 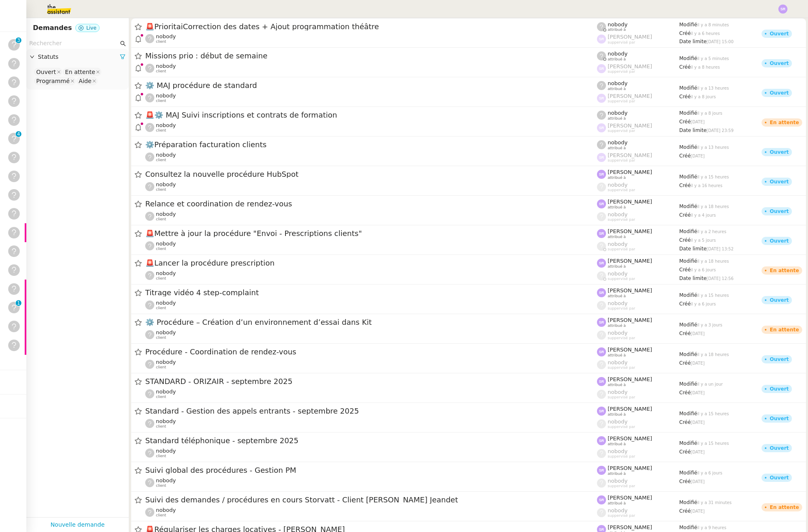 I want to click on span: Procédure - Coordination de rendez-vous, so click(x=371, y=352).